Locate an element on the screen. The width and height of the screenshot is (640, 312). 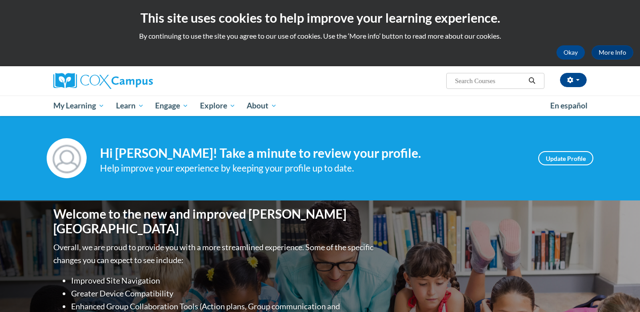
a: En español is located at coordinates (569, 106).